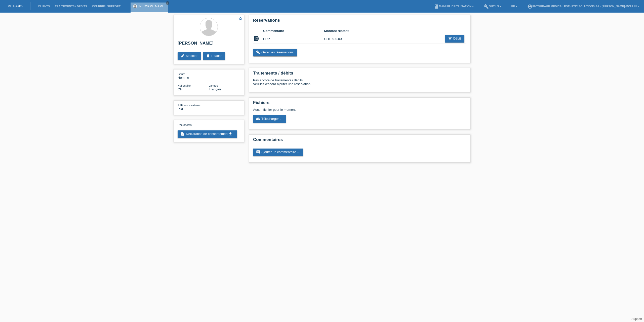 Image resolution: width=644 pixels, height=322 pixels. Describe the element at coordinates (213, 86) in the screenshot. I see `span: Langue` at that location.